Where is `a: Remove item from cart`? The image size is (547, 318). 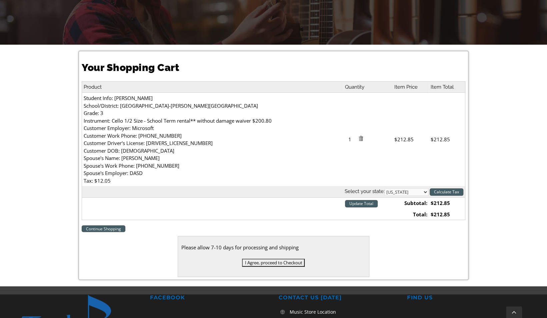 a: Remove item from cart is located at coordinates (361, 139).